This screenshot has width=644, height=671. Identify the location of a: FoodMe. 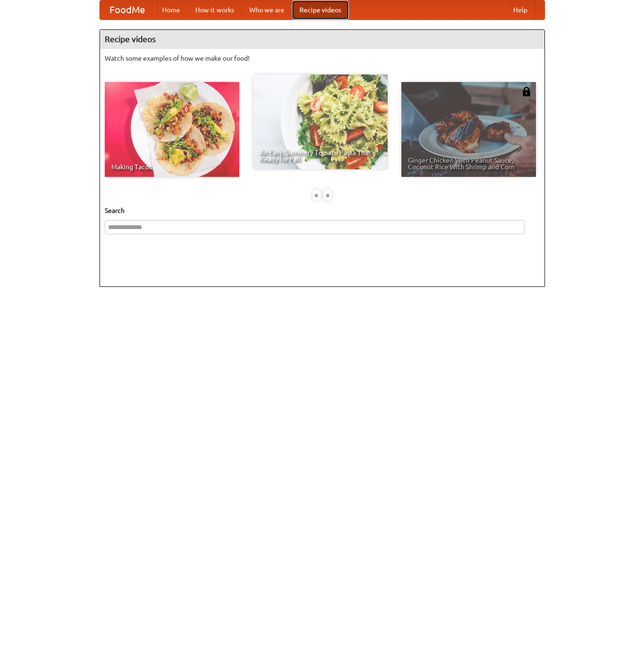
(127, 10).